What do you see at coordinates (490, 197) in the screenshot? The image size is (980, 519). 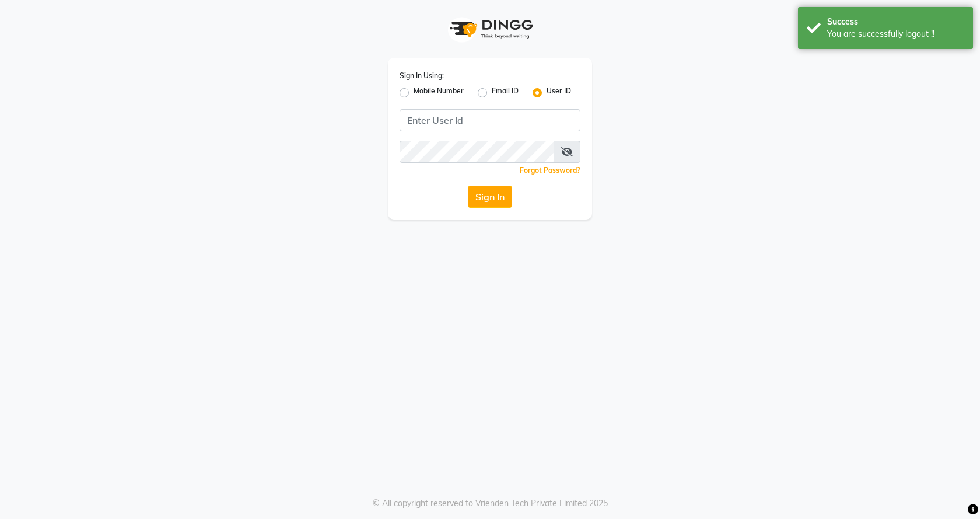 I see `button: Sign In` at bounding box center [490, 197].